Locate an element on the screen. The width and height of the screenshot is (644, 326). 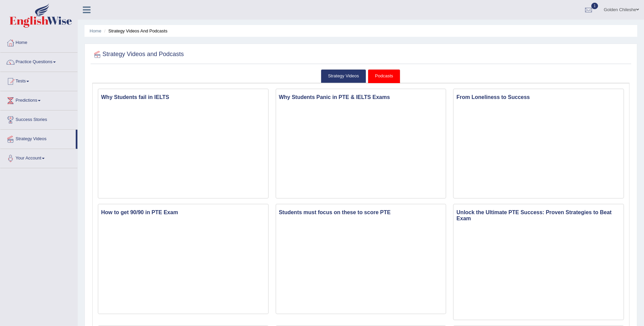
span: 1 is located at coordinates (595, 6).